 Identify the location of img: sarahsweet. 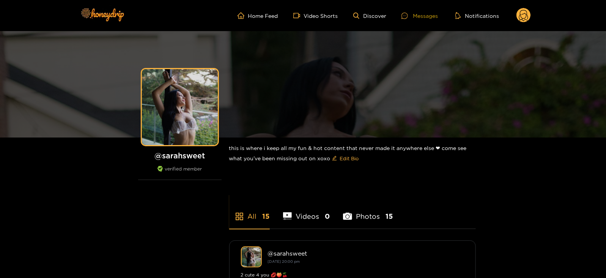
(251, 257).